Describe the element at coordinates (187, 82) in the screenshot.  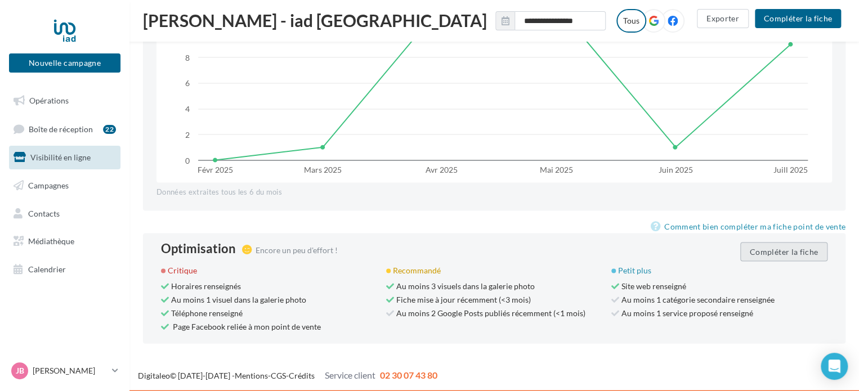
I see `text: 6` at that location.